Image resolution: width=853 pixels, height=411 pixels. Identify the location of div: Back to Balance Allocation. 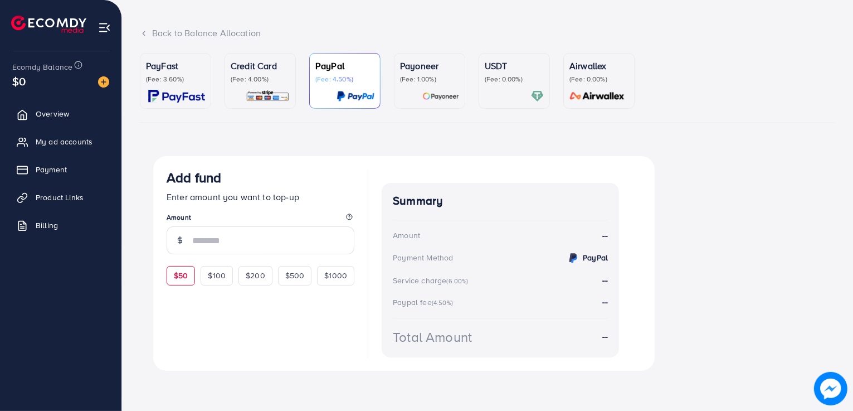
(487, 33).